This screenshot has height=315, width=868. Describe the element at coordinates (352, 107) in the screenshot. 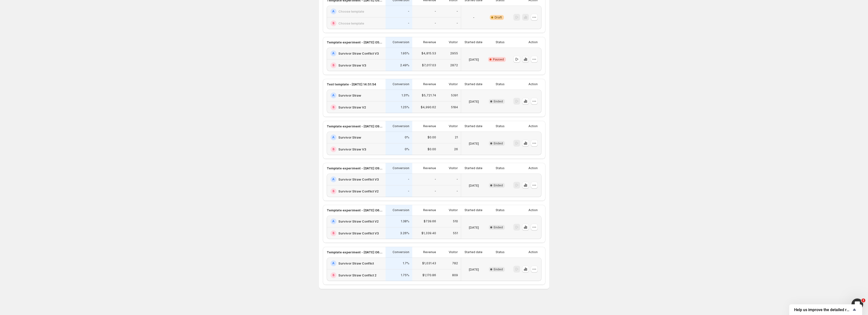

I see `h2: Survivor Straw V2` at that location.